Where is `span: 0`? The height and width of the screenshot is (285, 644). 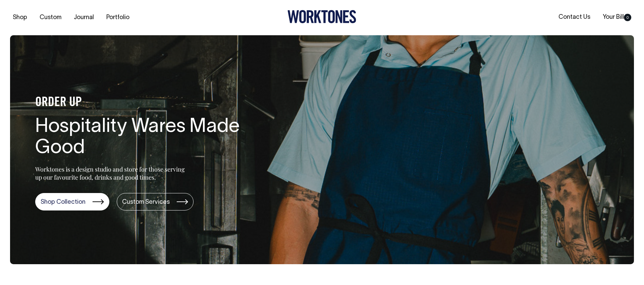 span: 0 is located at coordinates (628, 18).